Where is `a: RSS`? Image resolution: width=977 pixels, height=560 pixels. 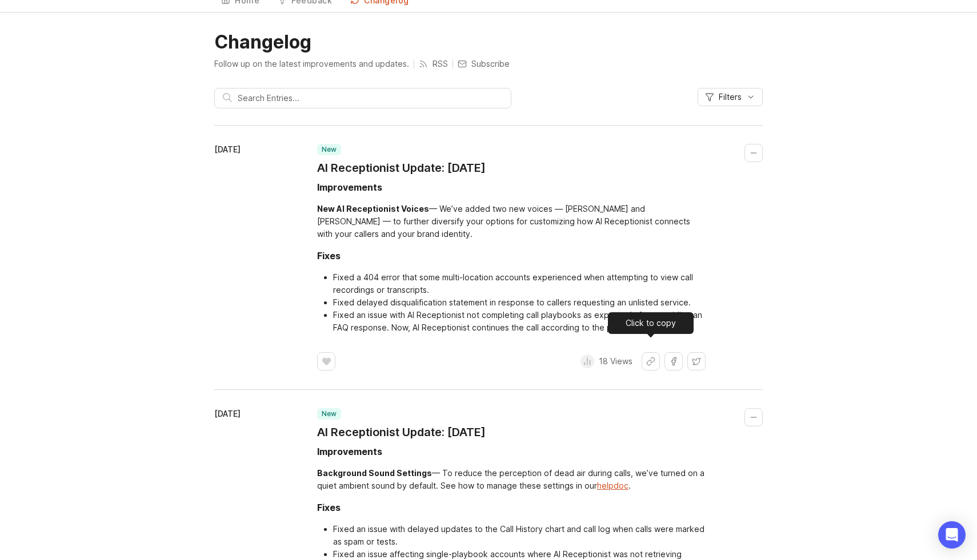 a: RSS is located at coordinates (433, 64).